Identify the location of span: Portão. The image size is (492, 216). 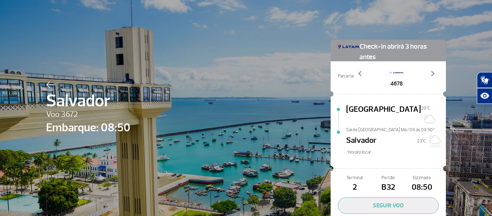
(388, 178).